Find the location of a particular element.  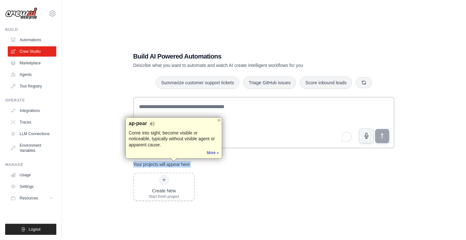

div: Create New is located at coordinates (164, 191).